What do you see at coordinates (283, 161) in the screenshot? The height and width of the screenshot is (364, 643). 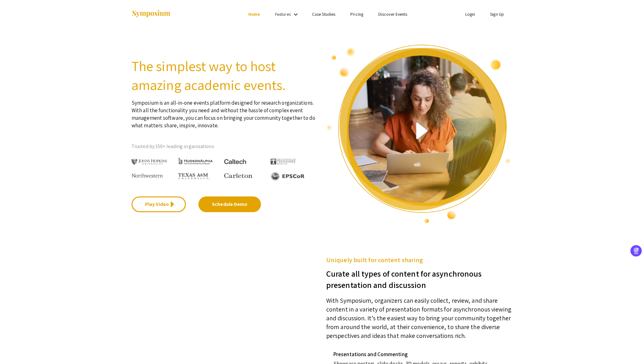 I see `img: The University of Tennessee` at bounding box center [283, 161].